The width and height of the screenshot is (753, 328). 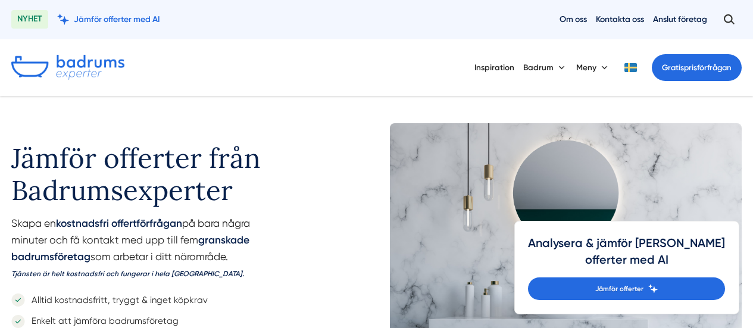 I want to click on h1: Jämför offerter från Badrumsexperter, so click(x=156, y=169).